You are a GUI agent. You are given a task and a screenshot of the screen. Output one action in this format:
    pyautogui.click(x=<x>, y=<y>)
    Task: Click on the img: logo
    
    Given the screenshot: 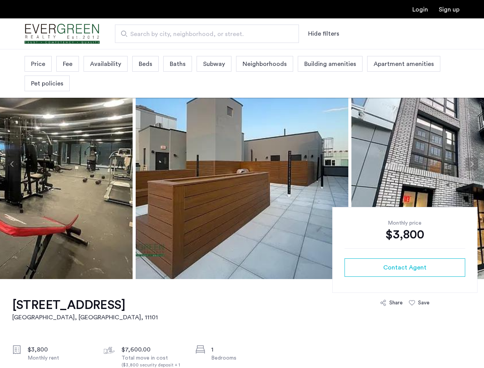 What is the action you would take?
    pyautogui.click(x=62, y=34)
    